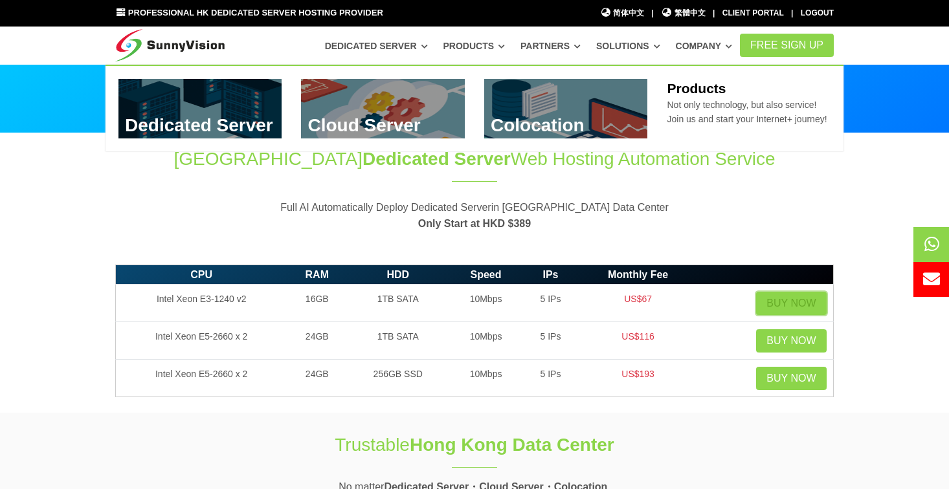  What do you see at coordinates (704, 46) in the screenshot?
I see `a: Company` at bounding box center [704, 46].